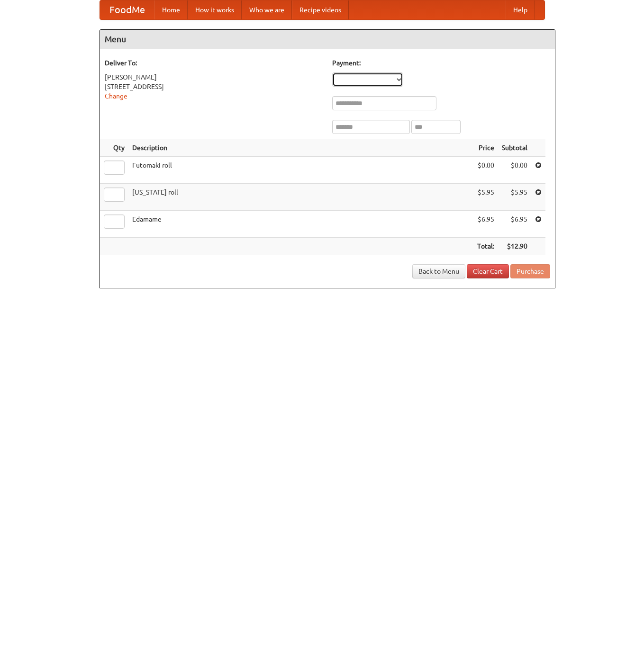  What do you see at coordinates (114, 148) in the screenshot?
I see `th: Qty` at bounding box center [114, 148].